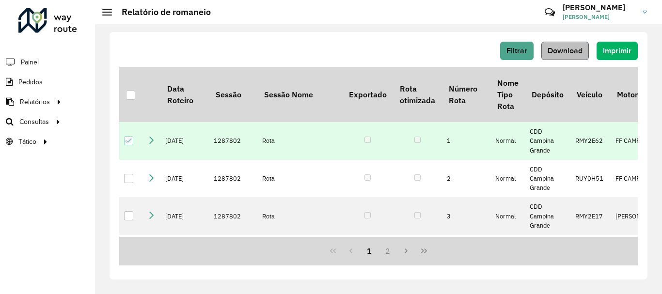  Describe the element at coordinates (233, 94) in the screenshot. I see `th: Sessão` at that location.